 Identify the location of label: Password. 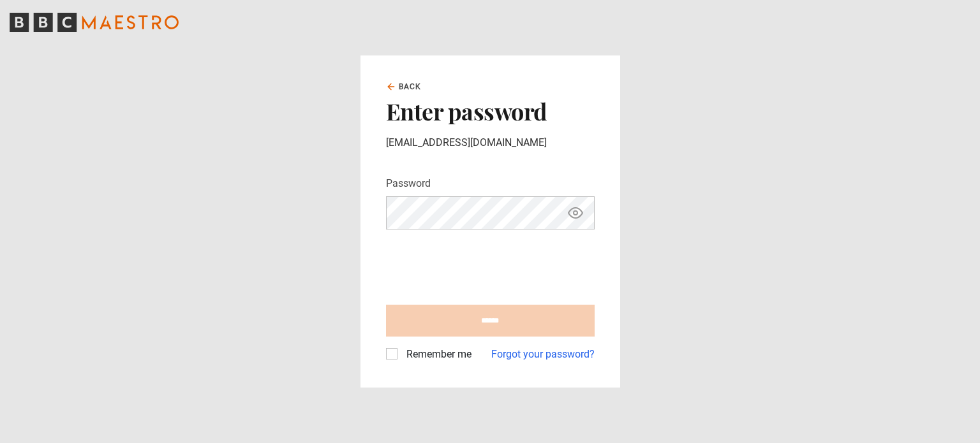
(408, 183).